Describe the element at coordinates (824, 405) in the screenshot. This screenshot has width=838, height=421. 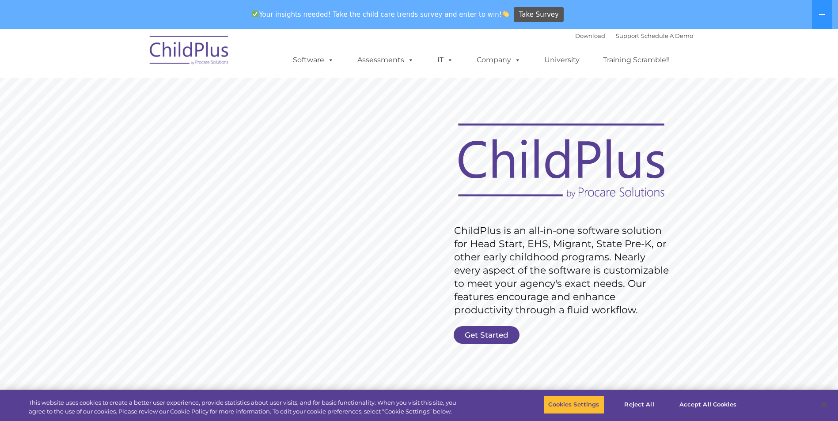
I see `button: Close` at that location.